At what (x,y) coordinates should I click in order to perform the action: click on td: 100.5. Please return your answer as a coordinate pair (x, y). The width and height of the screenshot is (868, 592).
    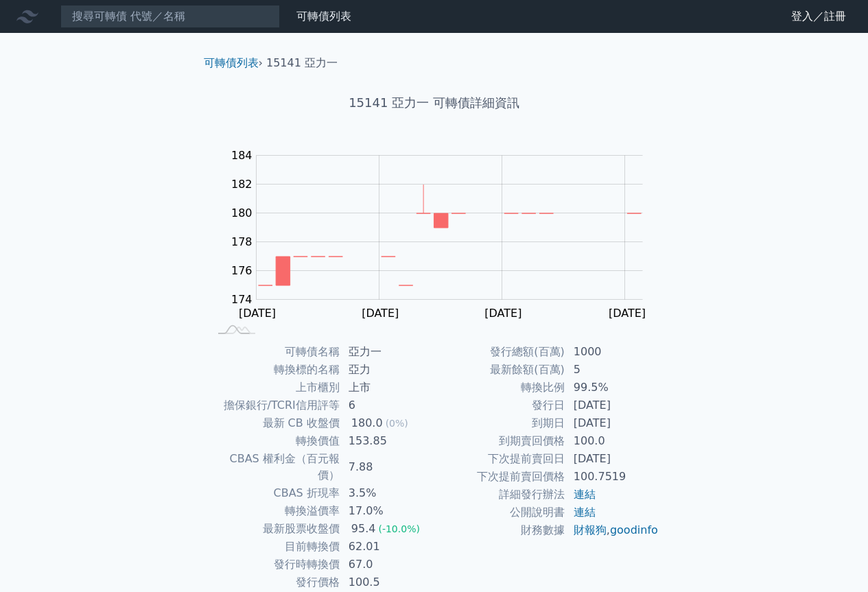
    Looking at the image, I should click on (387, 583).